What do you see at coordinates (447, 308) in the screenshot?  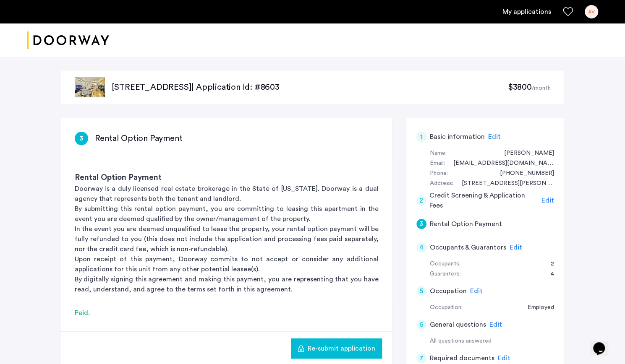 I see `div: Occupation:` at bounding box center [447, 308].